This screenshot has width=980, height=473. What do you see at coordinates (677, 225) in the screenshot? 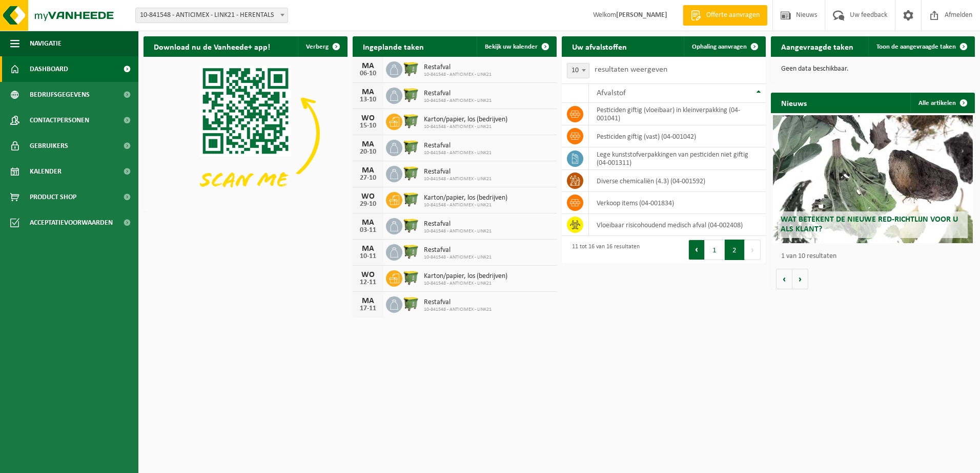
I see `td: Vloeibaar risicohoudend medisch afval (04-002408)` at bounding box center [677, 225].